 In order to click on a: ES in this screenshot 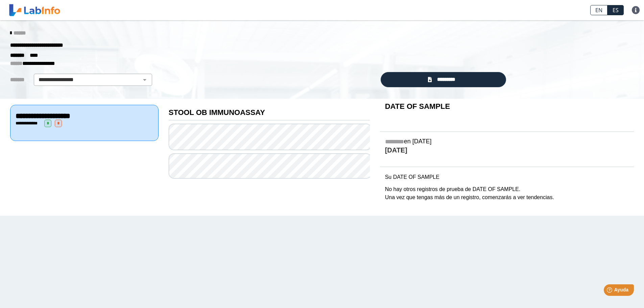, I will do `click(615, 10)`.